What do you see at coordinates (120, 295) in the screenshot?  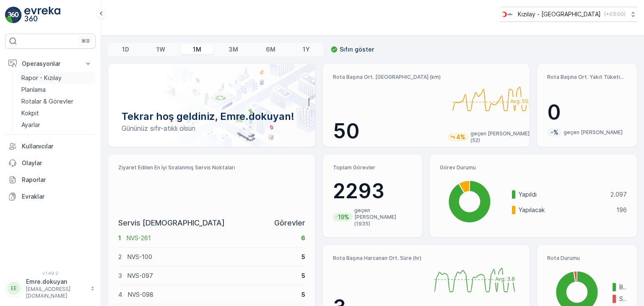 I see `p: 4` at bounding box center [120, 295].